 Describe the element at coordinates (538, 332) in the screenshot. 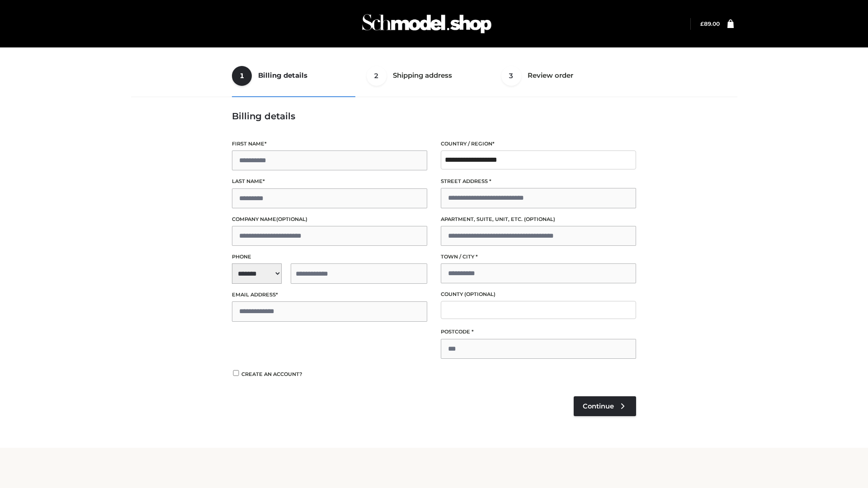

I see `label: Postcode` at that location.